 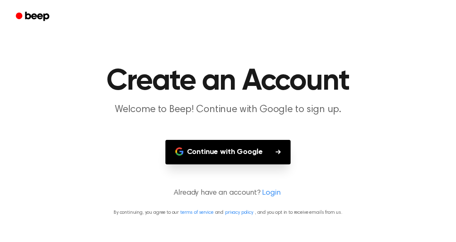 What do you see at coordinates (197, 212) in the screenshot?
I see `a: terms of service` at bounding box center [197, 212].